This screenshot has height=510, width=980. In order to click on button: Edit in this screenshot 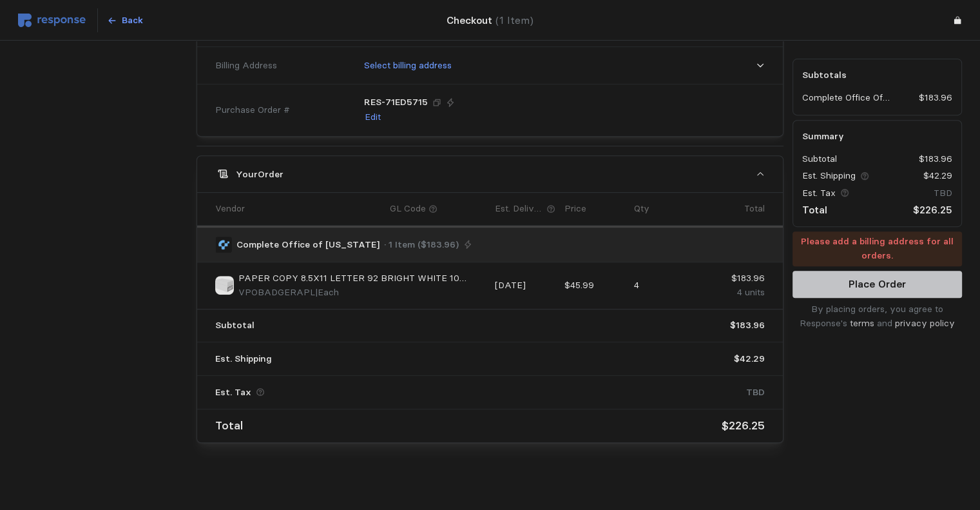, I will do `click(373, 117)`.